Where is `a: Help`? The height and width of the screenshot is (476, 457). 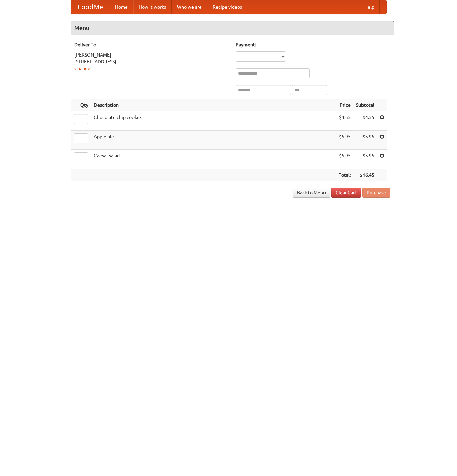
a: Help is located at coordinates (369, 7).